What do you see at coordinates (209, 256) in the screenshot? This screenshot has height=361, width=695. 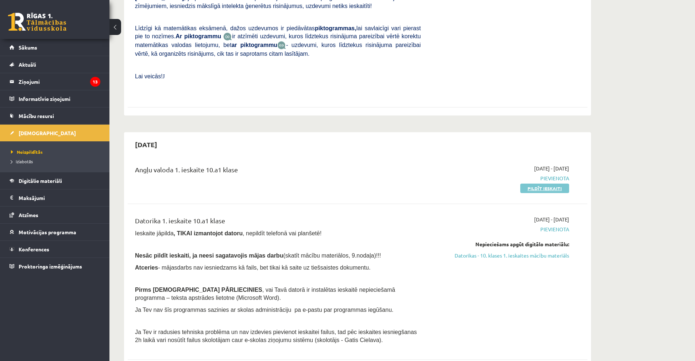 I see `span: Nesāc pildīt ieskaiti, ja neesi sagatavojis mājas darbu` at bounding box center [209, 256].